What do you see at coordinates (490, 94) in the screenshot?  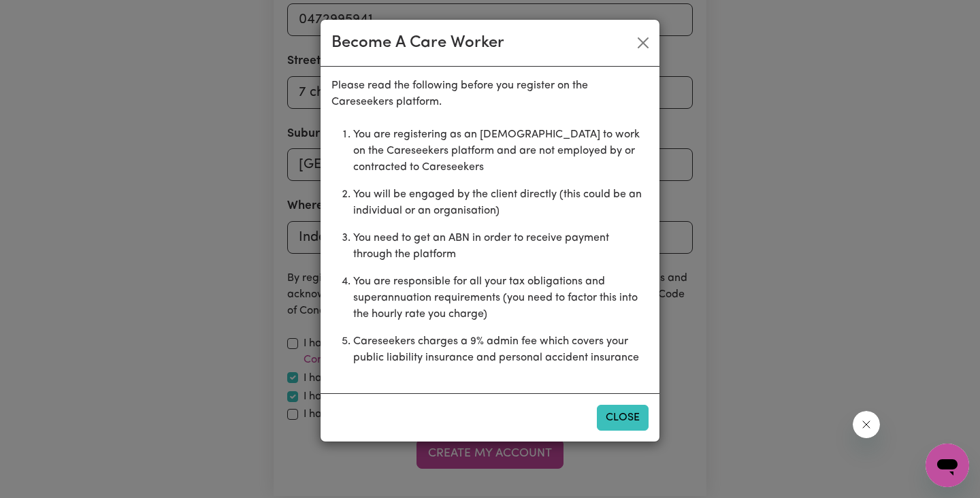 I see `p: Please read the following before you register on the Careseekers platform.` at bounding box center [490, 94].